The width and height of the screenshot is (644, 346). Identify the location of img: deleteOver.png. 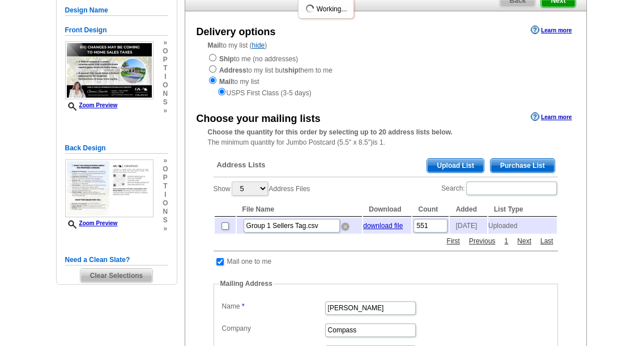
(345, 226).